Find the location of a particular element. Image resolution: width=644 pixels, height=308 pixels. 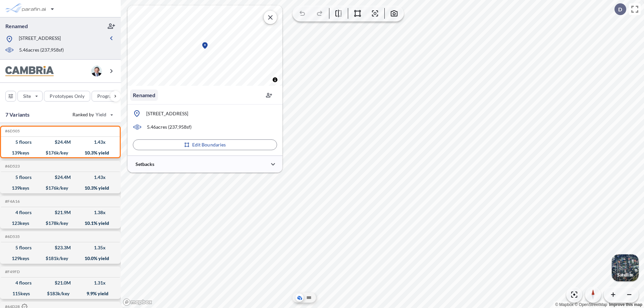

button: Edit Boundaries is located at coordinates (205, 145).